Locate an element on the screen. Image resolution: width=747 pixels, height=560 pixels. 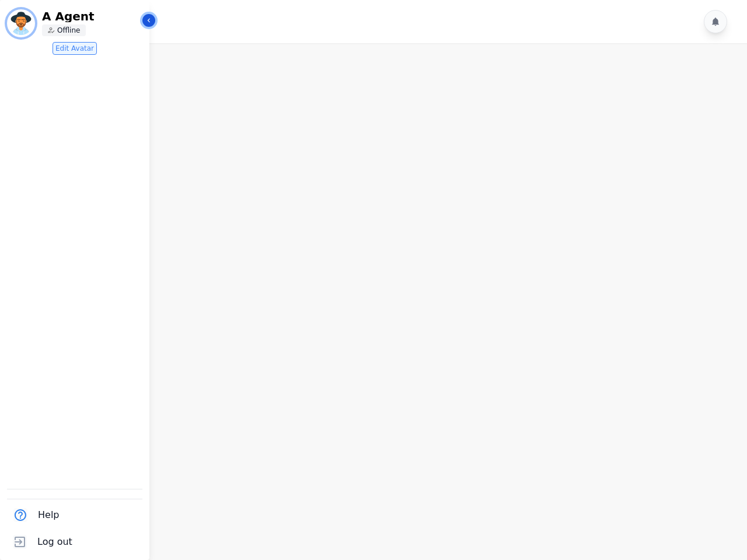
button: Edit Avatar is located at coordinates (75, 49).